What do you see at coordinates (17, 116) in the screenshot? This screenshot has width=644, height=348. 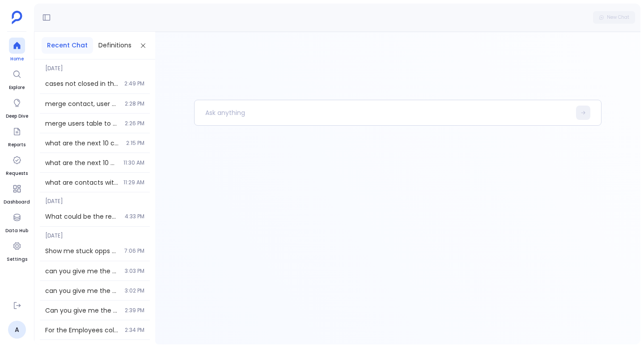 I see `span: Deep Dive` at bounding box center [17, 116].